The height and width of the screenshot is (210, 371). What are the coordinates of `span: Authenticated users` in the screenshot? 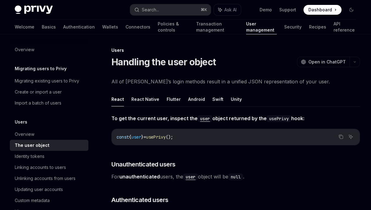 It's located at (140, 200).